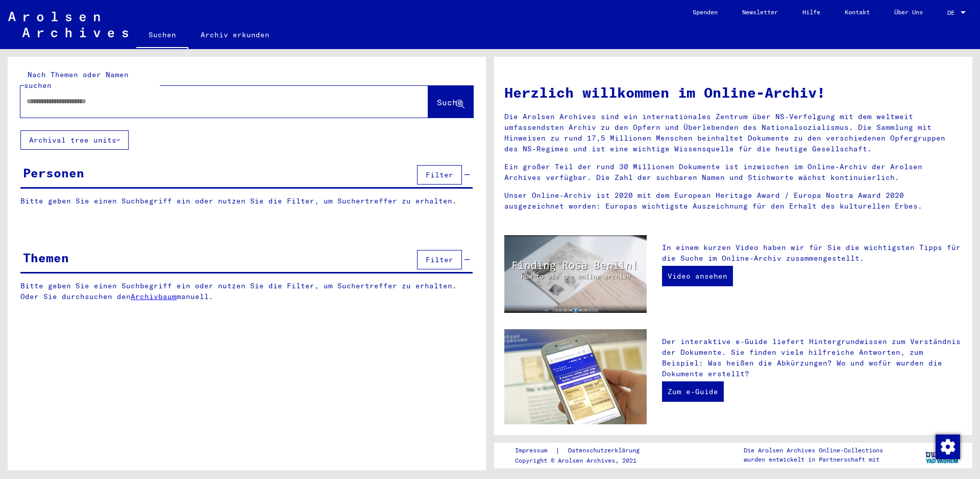 The height and width of the screenshot is (479, 980). I want to click on a: Video ansehen, so click(697, 276).